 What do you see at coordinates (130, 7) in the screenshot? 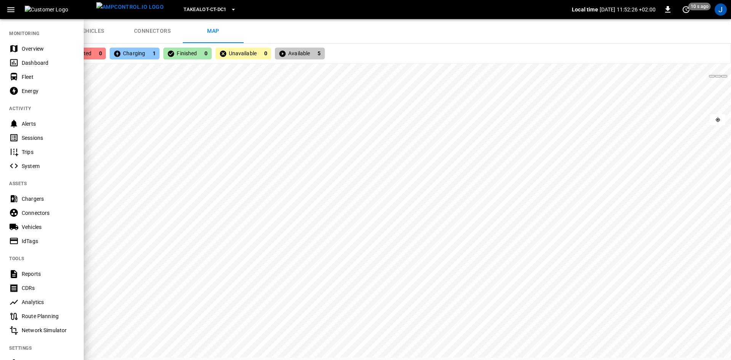
I see `img: ampcontrol.io logo` at bounding box center [130, 7].